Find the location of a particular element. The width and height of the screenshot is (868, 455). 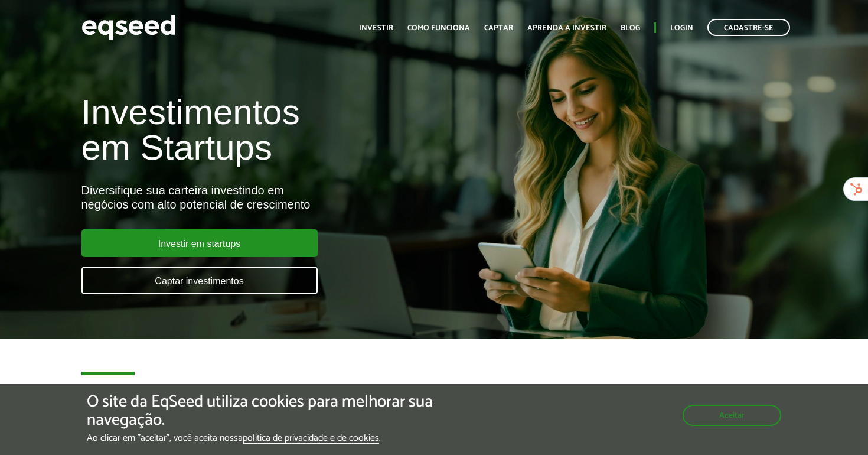

div: Diversifique sua carteira investindo em negócios com alto potencial de crescimento is located at coordinates (289, 197).